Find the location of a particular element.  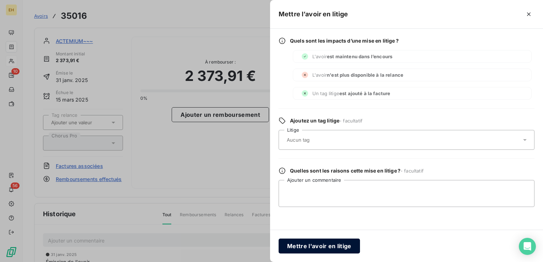

h5: Mettre l’avoir en litige is located at coordinates (313, 14).